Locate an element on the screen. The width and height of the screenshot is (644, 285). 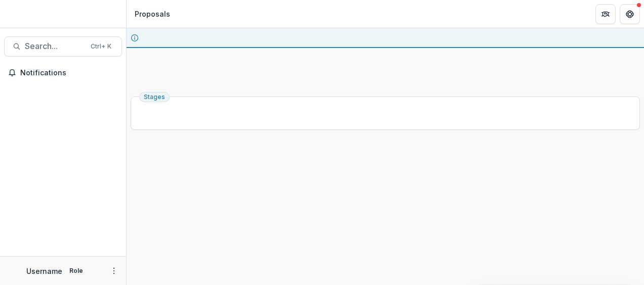
button: More is located at coordinates (114, 271).